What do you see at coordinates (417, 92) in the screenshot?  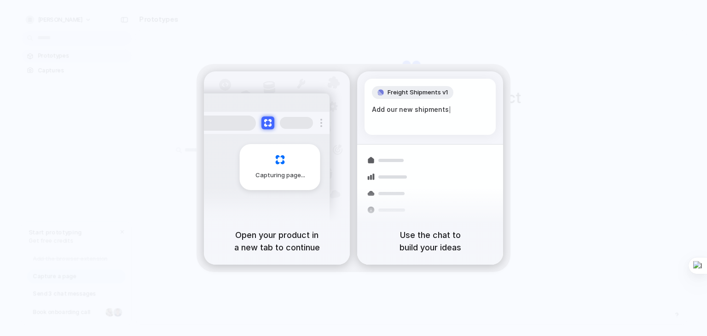 I see `span: Freight Shipments v1` at bounding box center [417, 92].